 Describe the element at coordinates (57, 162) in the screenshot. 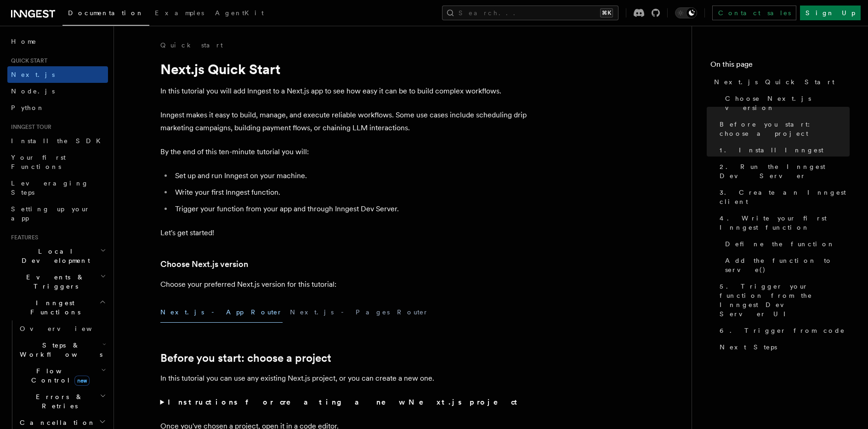

I see `a: Your first Functions` at that location.